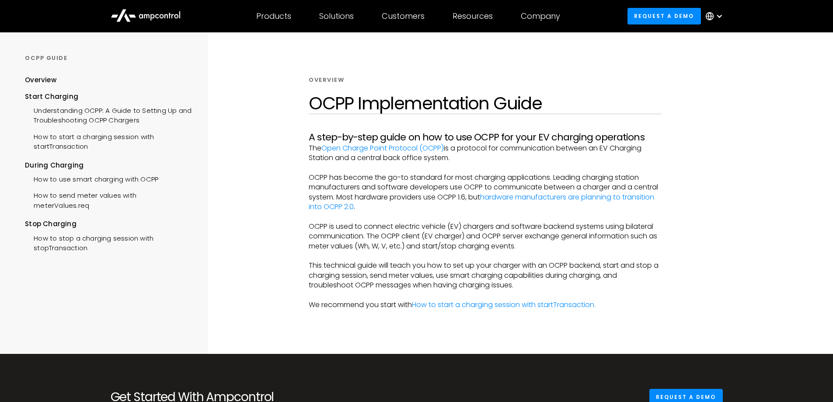 Image resolution: width=833 pixels, height=402 pixels. What do you see at coordinates (403, 16) in the screenshot?
I see `div: Customers` at bounding box center [403, 16].